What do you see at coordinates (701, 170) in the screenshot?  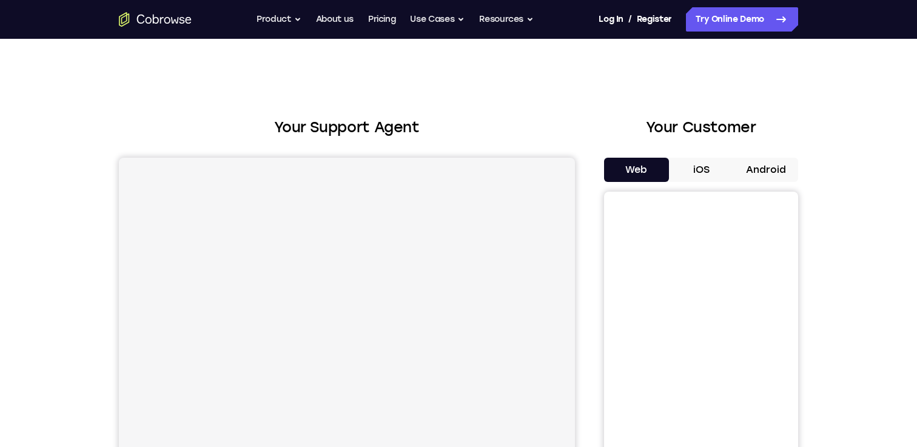 I see `button: iOS` at bounding box center [701, 170].